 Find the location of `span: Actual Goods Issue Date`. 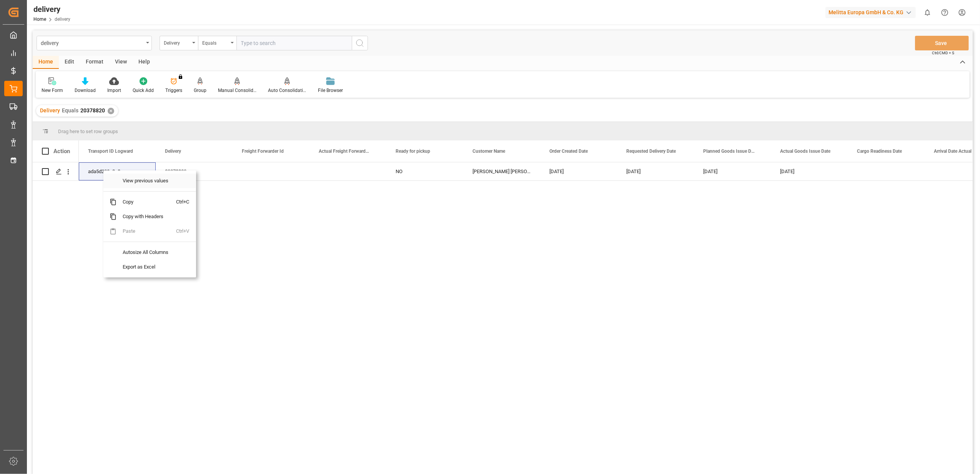

span: Actual Goods Issue Date is located at coordinates (805, 151).